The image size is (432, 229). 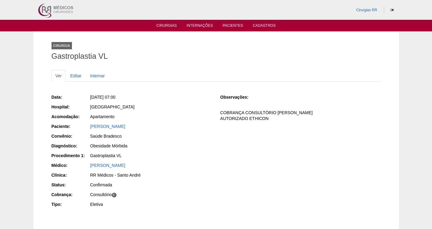 I want to click on a: Internar, so click(x=97, y=76).